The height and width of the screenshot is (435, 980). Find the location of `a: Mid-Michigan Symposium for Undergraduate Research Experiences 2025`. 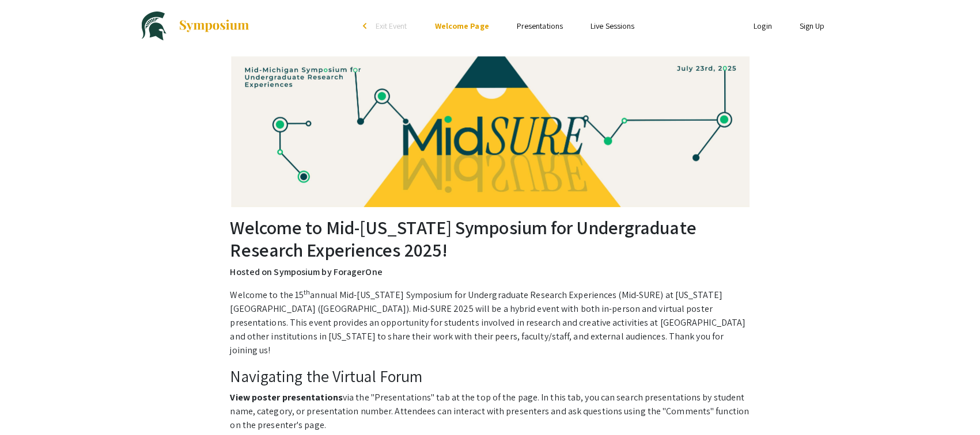

a: Mid-Michigan Symposium for Undergraduate Research Experiences 2025 is located at coordinates (196, 26).